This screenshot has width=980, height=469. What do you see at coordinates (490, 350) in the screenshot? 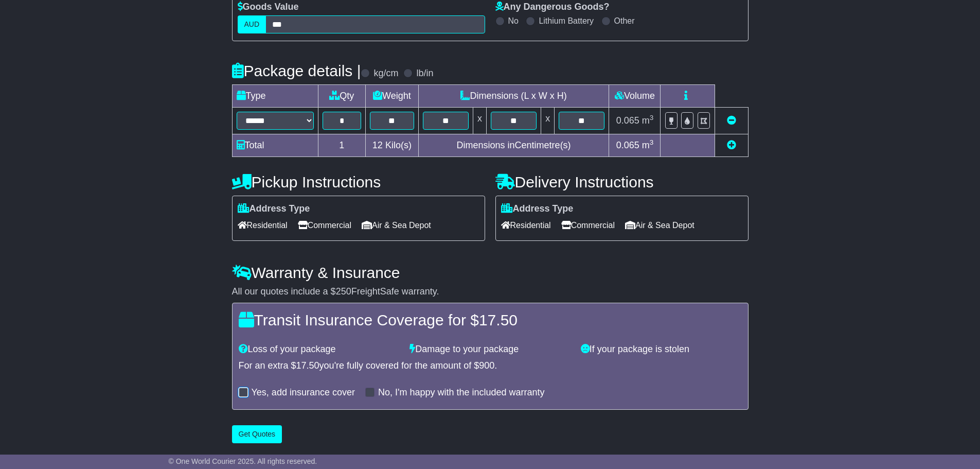
I see `div: Damage to your package` at bounding box center [490, 350].